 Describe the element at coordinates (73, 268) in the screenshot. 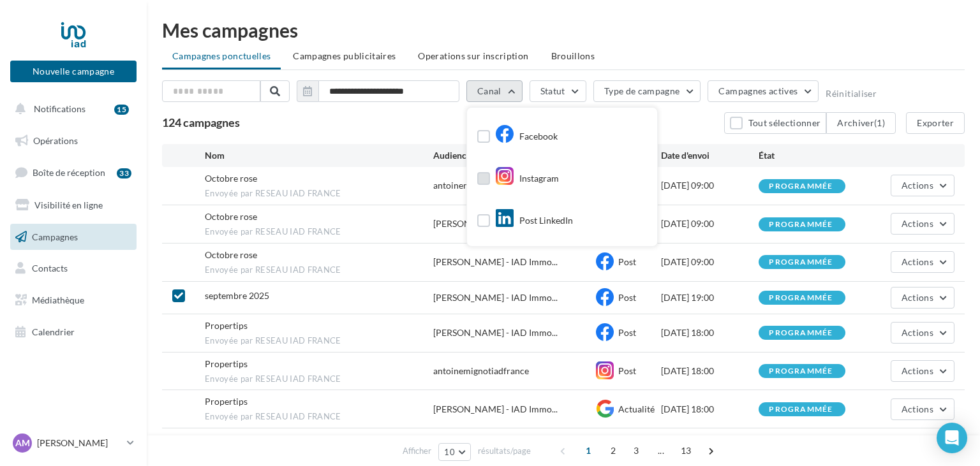

I see `a: Contacts` at that location.